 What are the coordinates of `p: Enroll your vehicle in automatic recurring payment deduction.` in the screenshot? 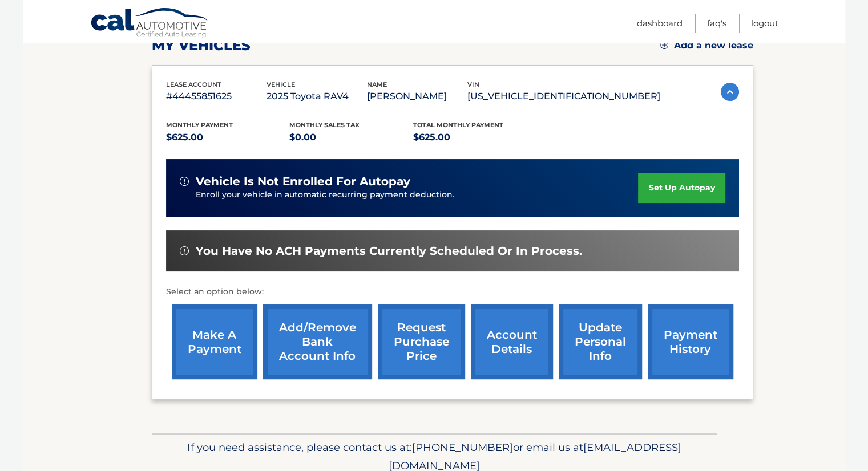 It's located at (417, 195).